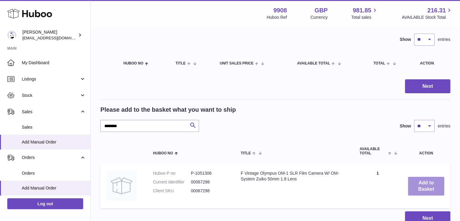 This screenshot has height=221, width=460. Describe the element at coordinates (12, 35) in the screenshot. I see `img: tbcollectables@hotmail.co.uk` at that location.